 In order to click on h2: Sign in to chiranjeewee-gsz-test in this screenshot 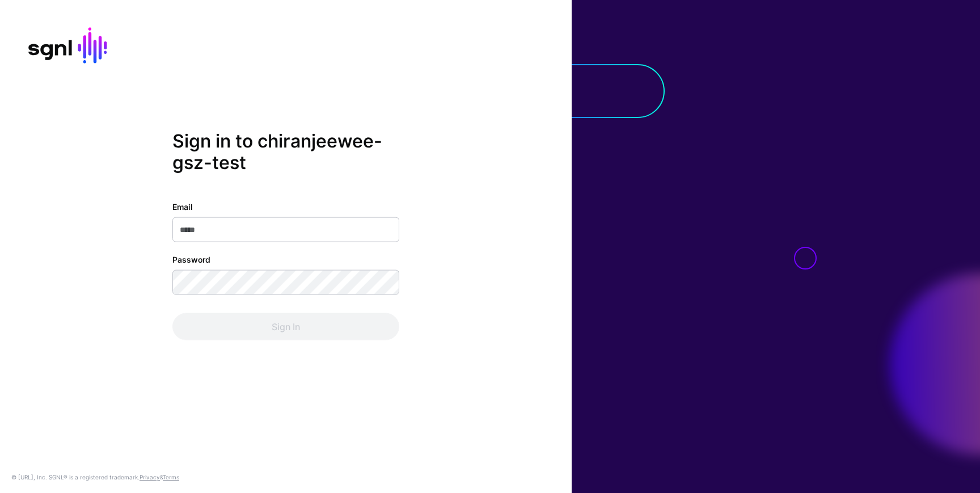, I will do `click(286, 151)`.